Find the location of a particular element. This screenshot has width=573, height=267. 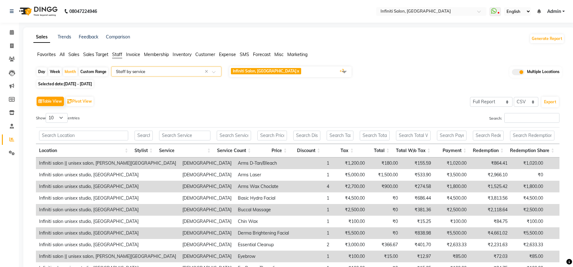

span: Staff is located at coordinates (117, 54).